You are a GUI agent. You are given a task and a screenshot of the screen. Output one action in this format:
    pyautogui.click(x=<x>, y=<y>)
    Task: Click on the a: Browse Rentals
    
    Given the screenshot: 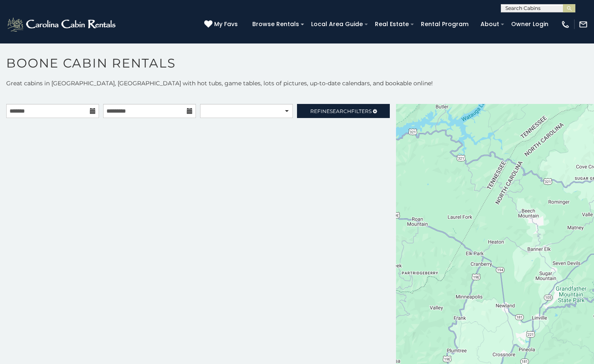 What is the action you would take?
    pyautogui.click(x=275, y=24)
    